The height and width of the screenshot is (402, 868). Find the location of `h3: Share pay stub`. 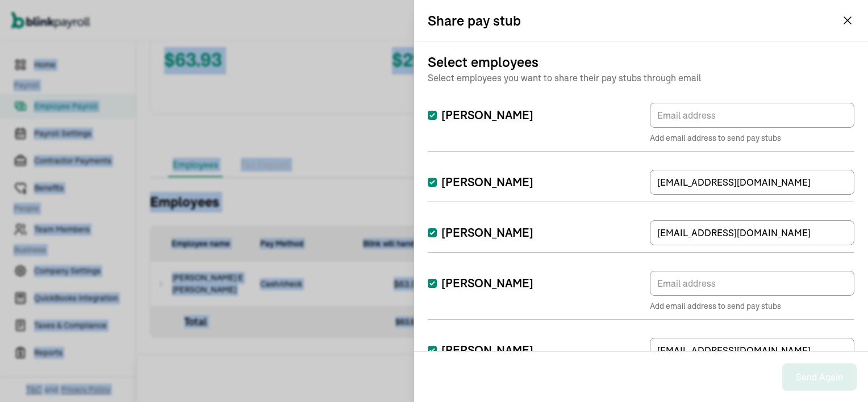

h3: Share pay stub is located at coordinates (475, 20).